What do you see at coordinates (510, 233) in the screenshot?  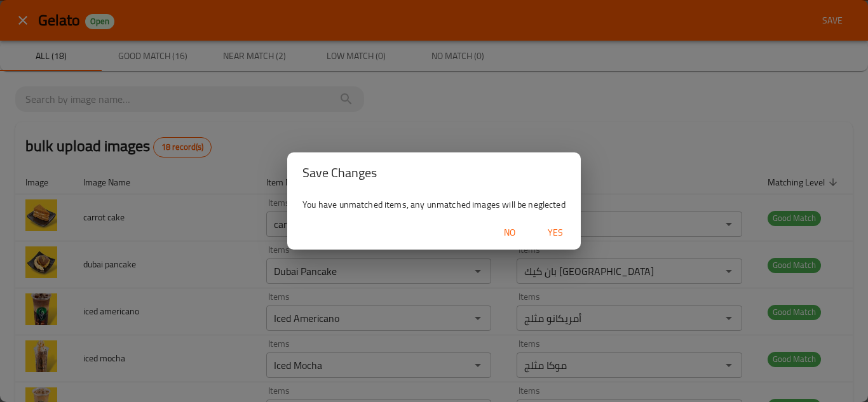 I see `button: No` at bounding box center [510, 233].